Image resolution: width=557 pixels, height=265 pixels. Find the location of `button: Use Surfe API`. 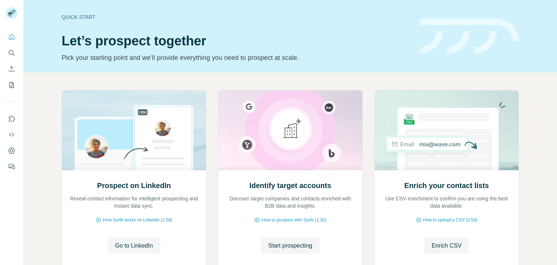

button: Use Surfe API is located at coordinates (12, 135).